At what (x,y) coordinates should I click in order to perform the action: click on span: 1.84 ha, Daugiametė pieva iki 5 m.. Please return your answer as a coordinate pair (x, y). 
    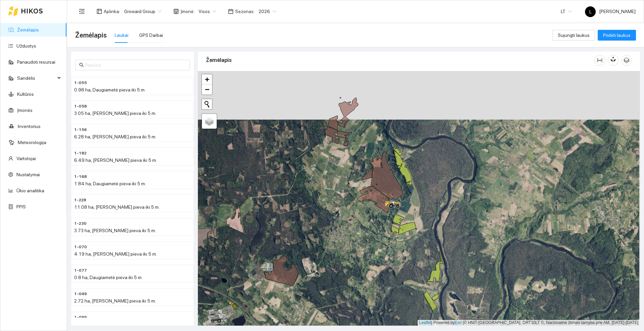
    Looking at the image, I should click on (110, 184).